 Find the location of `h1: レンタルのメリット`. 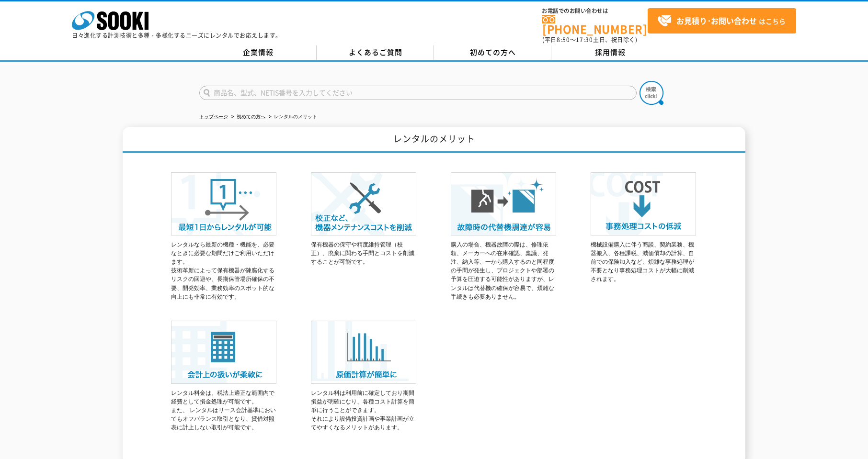

h1: レンタルのメリット is located at coordinates (434, 140).